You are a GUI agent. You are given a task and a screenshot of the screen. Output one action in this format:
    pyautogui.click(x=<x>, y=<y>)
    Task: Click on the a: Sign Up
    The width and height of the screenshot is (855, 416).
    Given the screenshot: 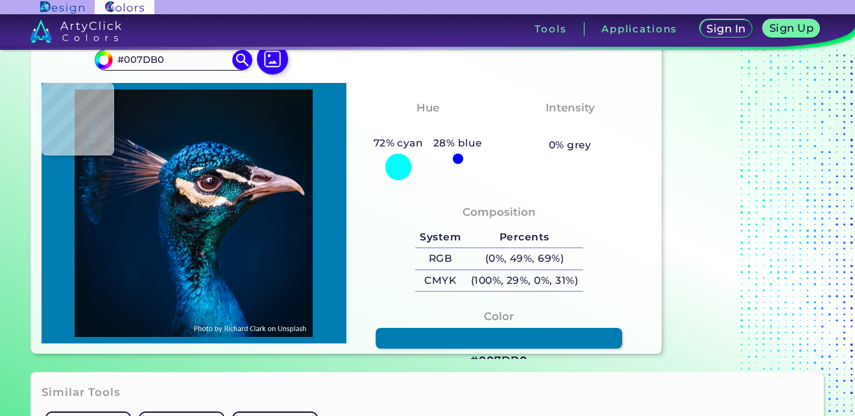 What is the action you would take?
    pyautogui.click(x=791, y=29)
    